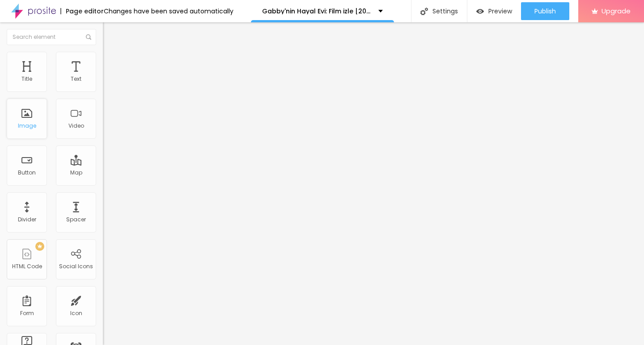  What do you see at coordinates (76, 173) in the screenshot?
I see `div: Map` at bounding box center [76, 173].